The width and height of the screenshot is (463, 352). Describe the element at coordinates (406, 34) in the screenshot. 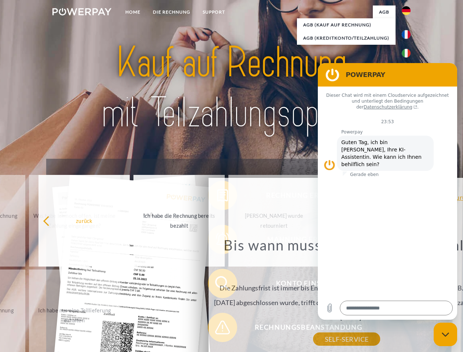

I see `img: fr` at that location.